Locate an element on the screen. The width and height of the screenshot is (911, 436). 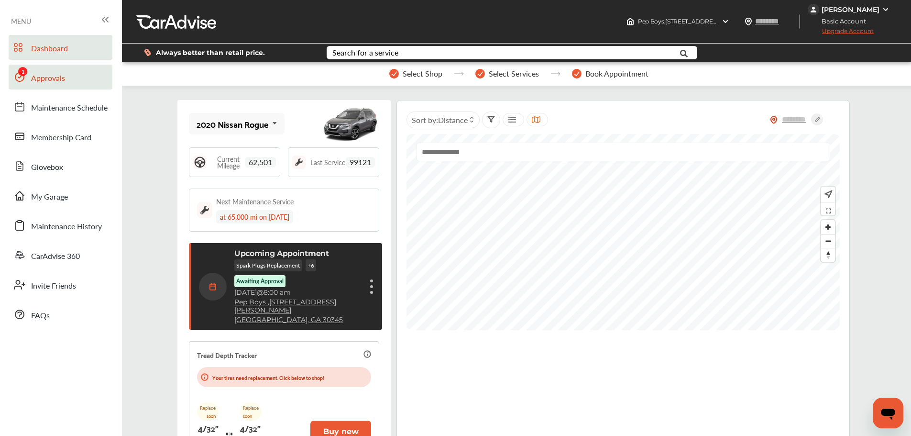
div: Search for a service is located at coordinates (365, 53).